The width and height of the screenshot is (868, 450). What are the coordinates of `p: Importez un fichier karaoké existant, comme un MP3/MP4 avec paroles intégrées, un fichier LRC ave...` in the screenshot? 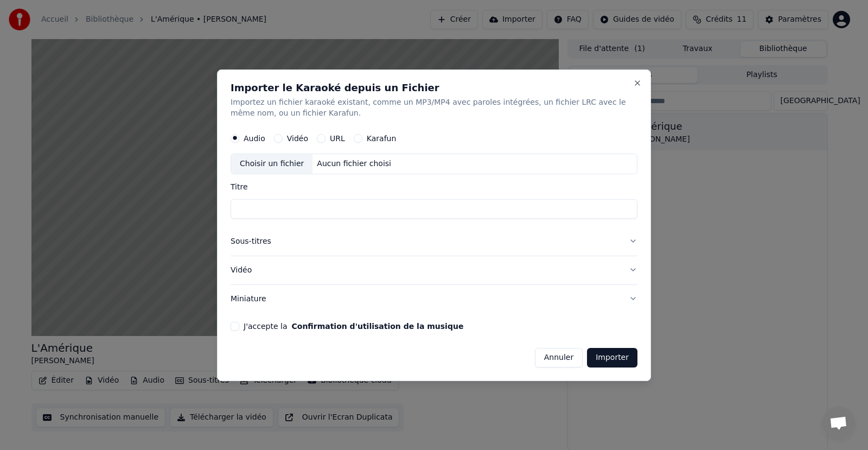 It's located at (434, 108).